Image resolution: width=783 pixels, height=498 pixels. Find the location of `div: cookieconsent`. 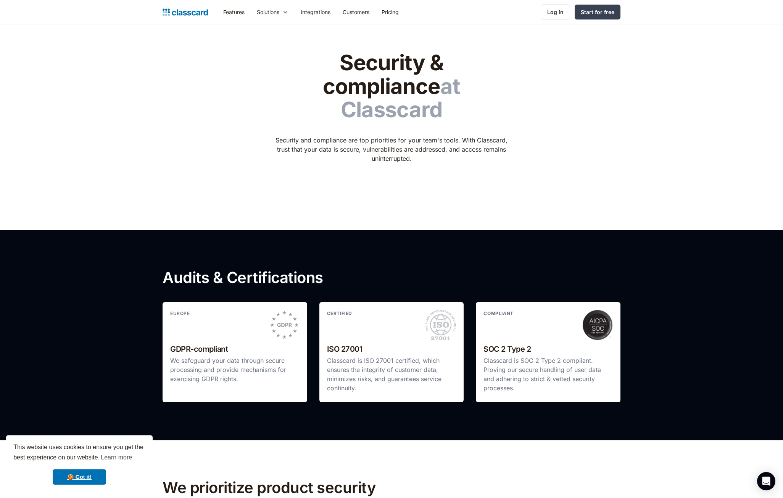

div: cookieconsent is located at coordinates (79, 463).